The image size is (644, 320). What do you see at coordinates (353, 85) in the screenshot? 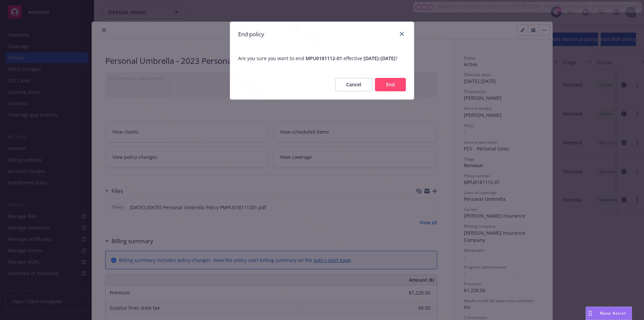
I see `button: Cancel` at bounding box center [353, 85].